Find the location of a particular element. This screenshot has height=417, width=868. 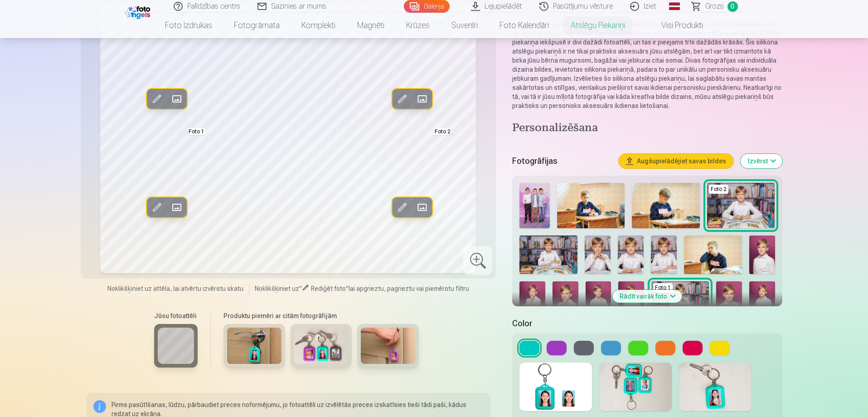

a: Krūzes is located at coordinates (418, 25).